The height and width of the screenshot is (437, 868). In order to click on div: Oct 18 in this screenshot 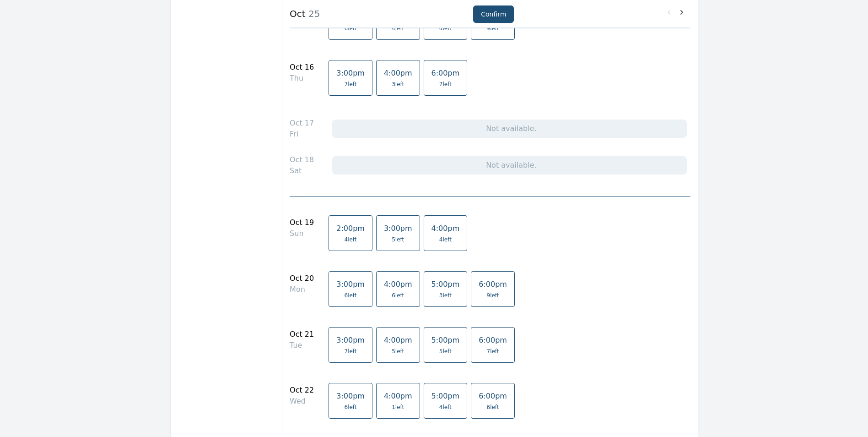, I will do `click(301, 159)`.